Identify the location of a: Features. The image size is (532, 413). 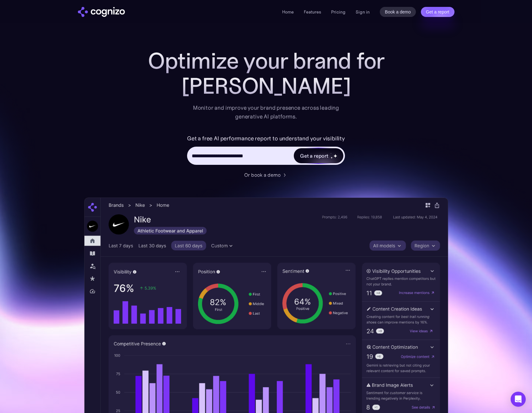
(312, 12).